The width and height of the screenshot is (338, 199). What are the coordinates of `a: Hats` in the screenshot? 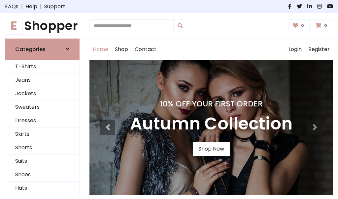 It's located at (42, 189).